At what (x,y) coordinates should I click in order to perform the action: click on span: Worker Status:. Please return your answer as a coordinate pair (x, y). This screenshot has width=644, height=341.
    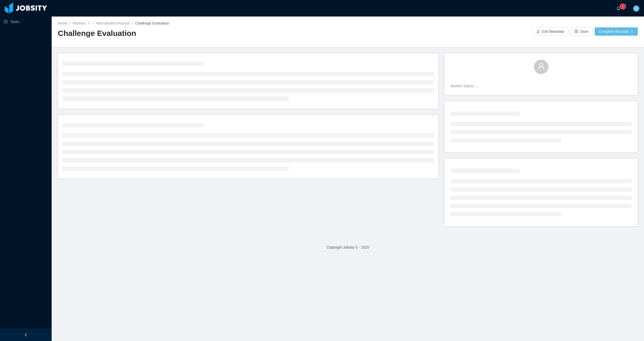
    Looking at the image, I should click on (462, 86).